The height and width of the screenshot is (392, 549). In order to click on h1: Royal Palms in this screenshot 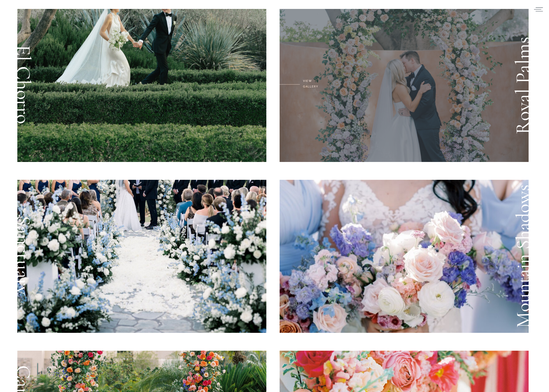, I will do `click(518, 86)`.